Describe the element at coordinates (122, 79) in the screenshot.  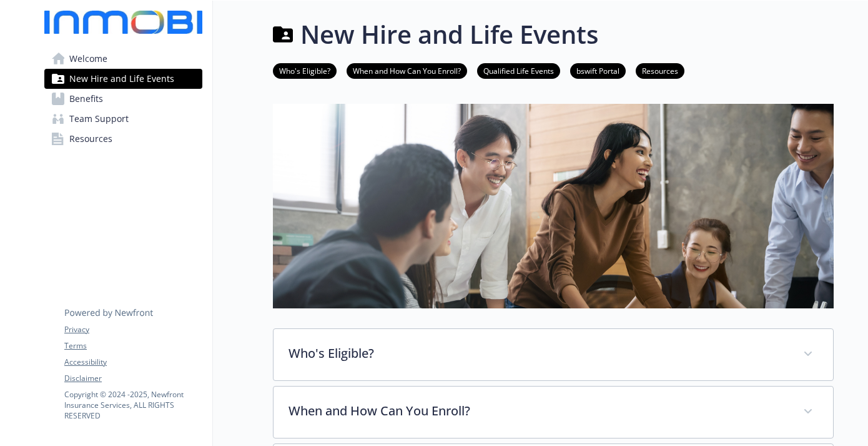
I see `span: New Hire and Life Events` at that location.